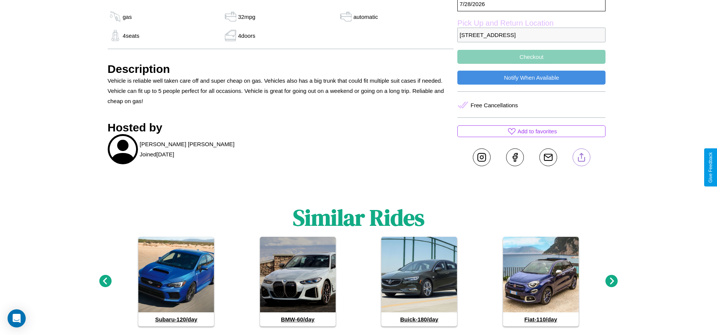  Describe the element at coordinates (532, 23) in the screenshot. I see `label: Pick Up and Return Location` at that location.